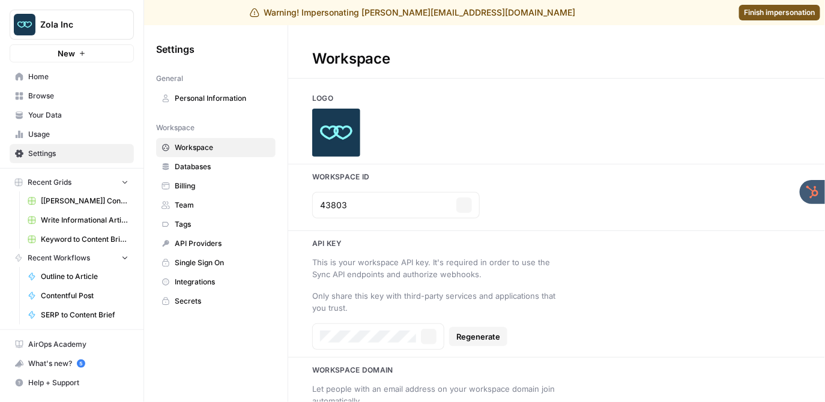 This screenshot has width=825, height=402. Describe the element at coordinates (215, 205) in the screenshot. I see `a: Team` at that location.